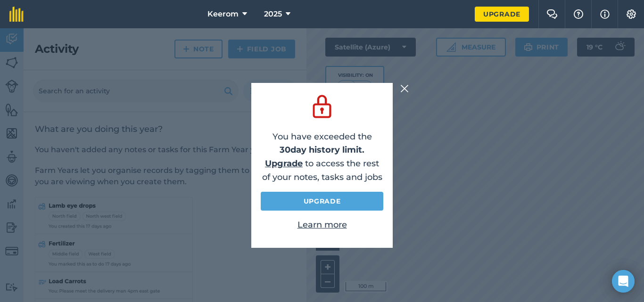  Describe the element at coordinates (631, 14) in the screenshot. I see `img: A cog icon` at that location.